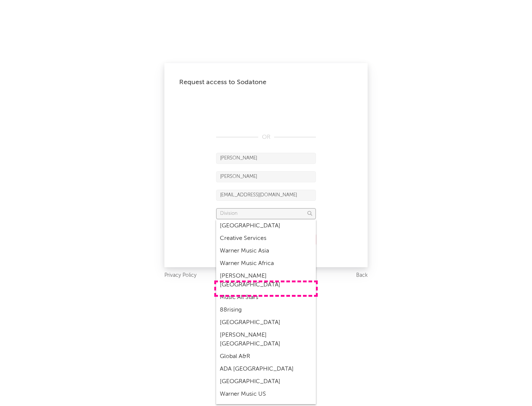 Image resolution: width=532 pixels, height=406 pixels. I want to click on div: Music All Stars, so click(266, 298).